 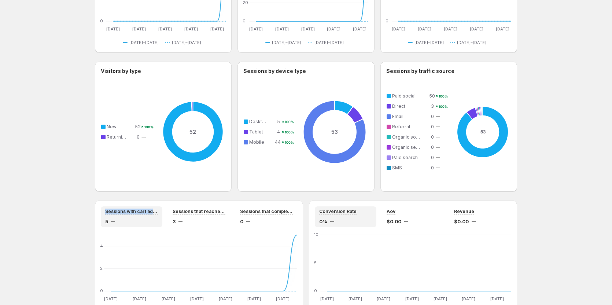 I want to click on span: Desktop, so click(x=258, y=121).